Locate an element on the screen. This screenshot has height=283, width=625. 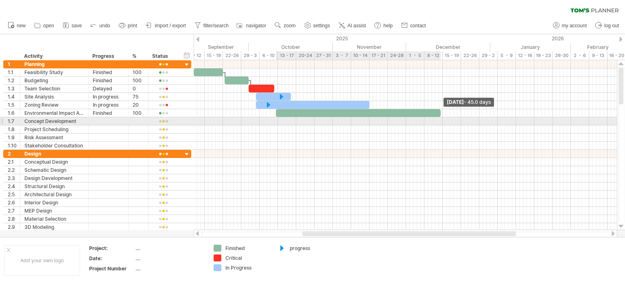
div: 2.2 is located at coordinates (14, 170).